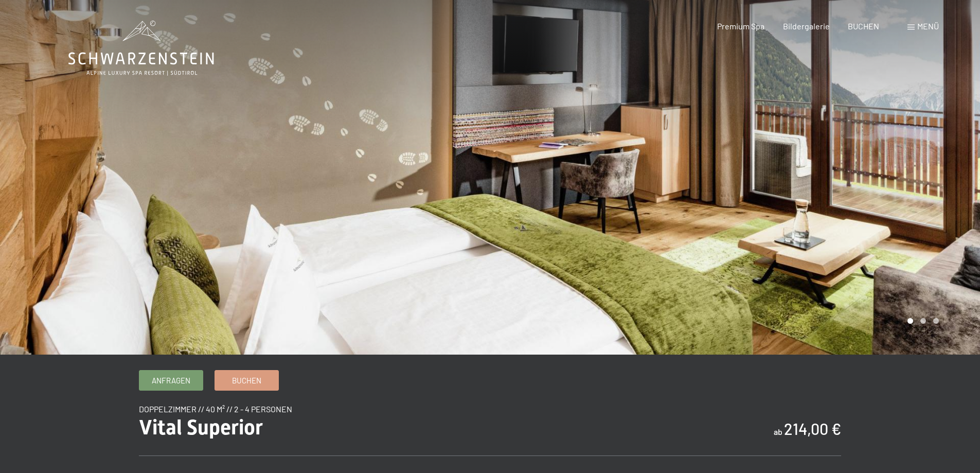  I want to click on a: Anfragen, so click(171, 381).